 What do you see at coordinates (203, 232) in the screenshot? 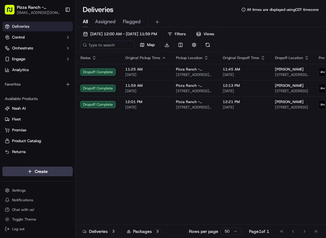
I see `p: Rows per page` at bounding box center [203, 232].